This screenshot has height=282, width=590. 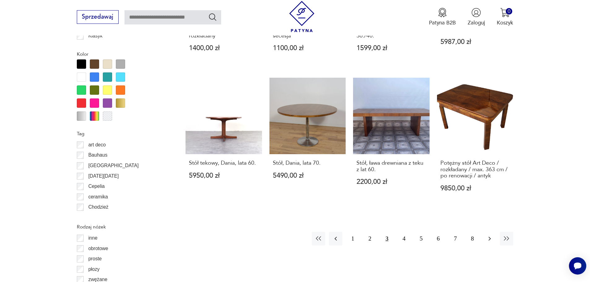 I want to click on p: Tag, so click(x=122, y=134).